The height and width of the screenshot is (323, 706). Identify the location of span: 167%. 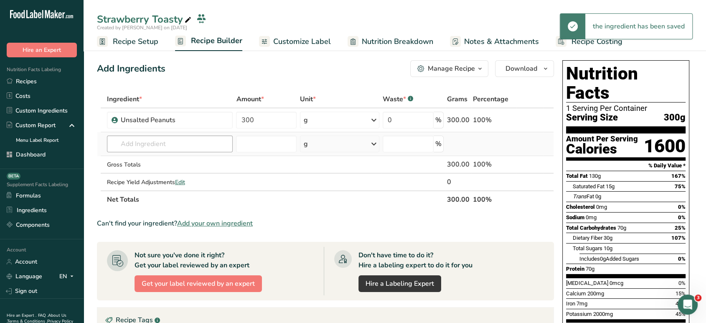
(679, 176).